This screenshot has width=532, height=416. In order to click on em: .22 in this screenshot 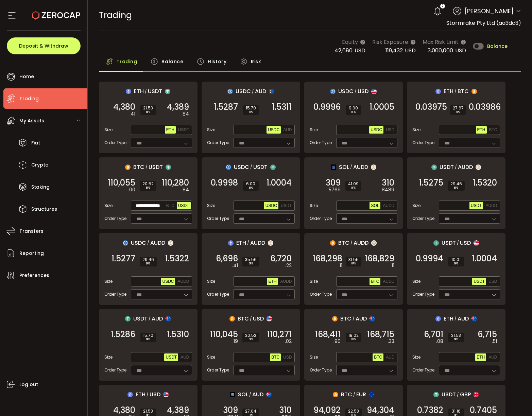, I will do `click(288, 265)`.